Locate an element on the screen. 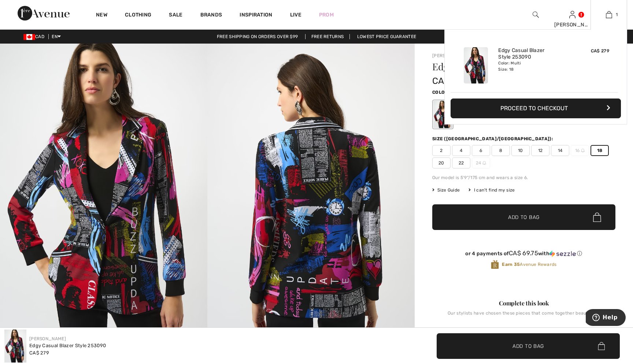 The image size is (633, 364). img: My Info is located at coordinates (572, 15).